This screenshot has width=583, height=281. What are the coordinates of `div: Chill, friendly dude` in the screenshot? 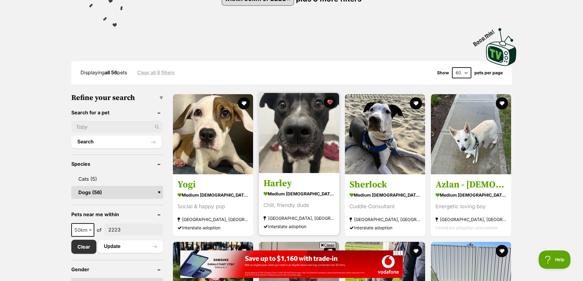 It's located at (299, 205).